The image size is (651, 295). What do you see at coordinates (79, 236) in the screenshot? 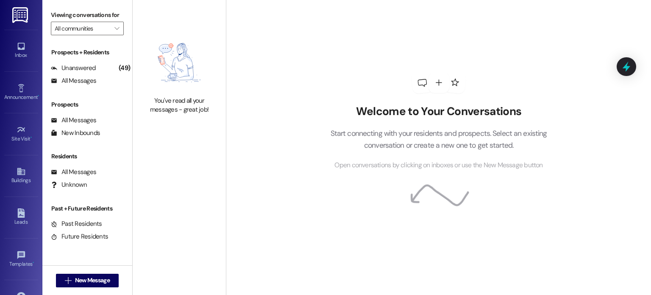
I see `div: Future Residents` at bounding box center [79, 236].